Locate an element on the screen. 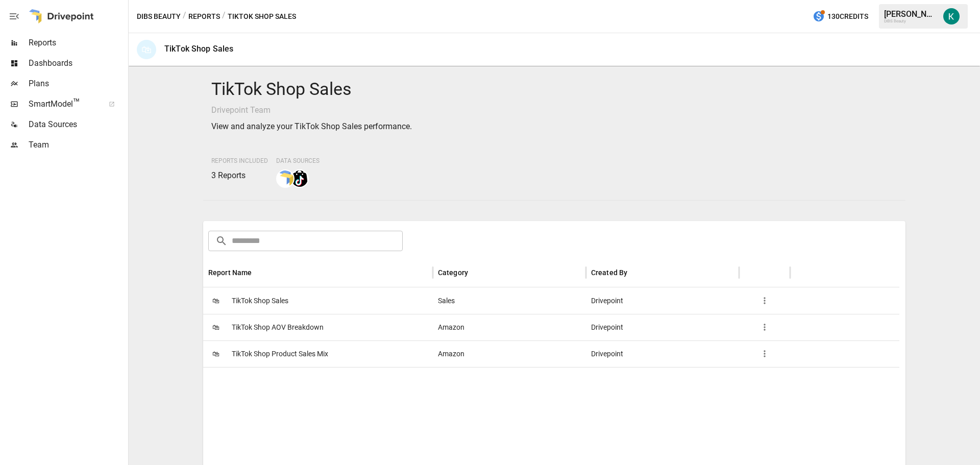 The height and width of the screenshot is (465, 980). button: DIBS Beauty is located at coordinates (159, 16).